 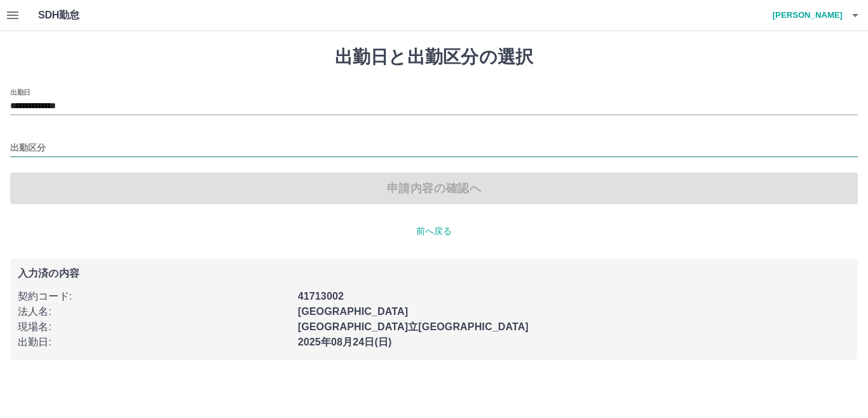 I want to click on p: 契約コード :, so click(x=154, y=296).